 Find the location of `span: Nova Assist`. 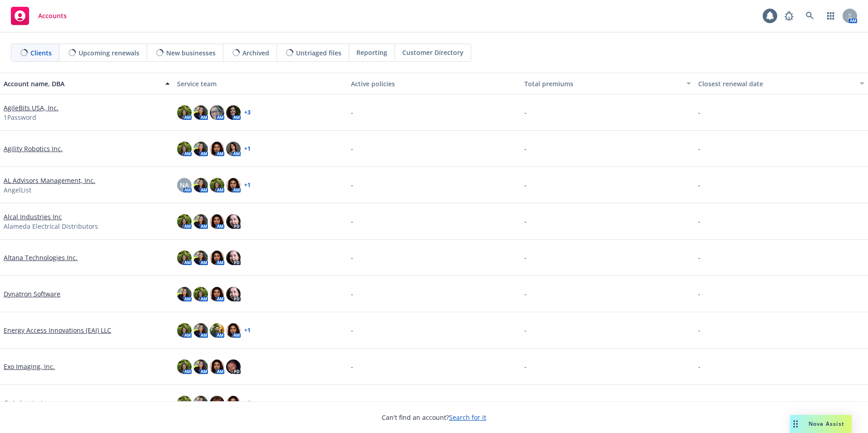

span: Nova Assist is located at coordinates (826, 423).